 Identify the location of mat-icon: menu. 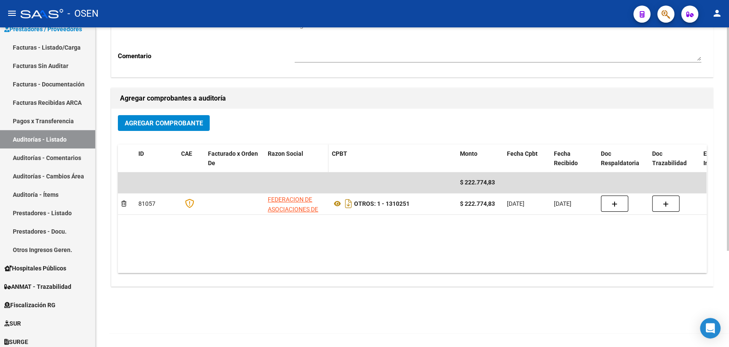
(12, 13).